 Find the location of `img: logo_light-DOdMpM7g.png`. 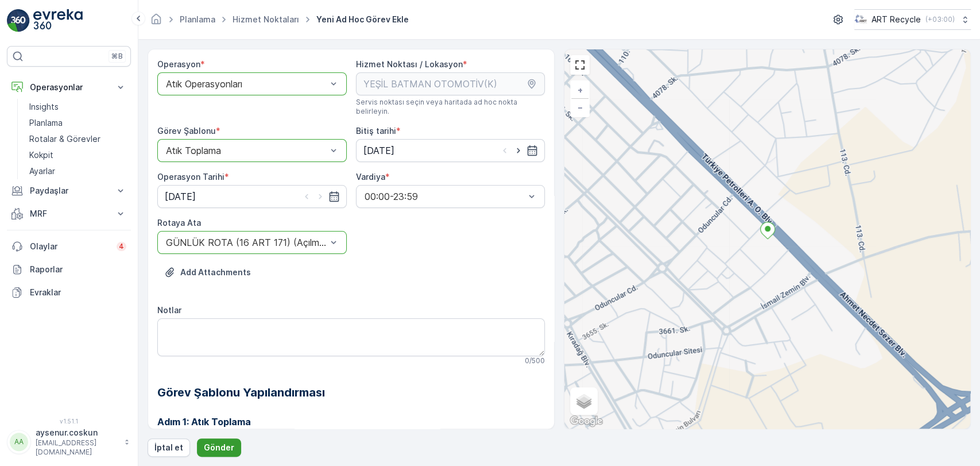

img: logo_light-DOdMpM7g.png is located at coordinates (58, 20).